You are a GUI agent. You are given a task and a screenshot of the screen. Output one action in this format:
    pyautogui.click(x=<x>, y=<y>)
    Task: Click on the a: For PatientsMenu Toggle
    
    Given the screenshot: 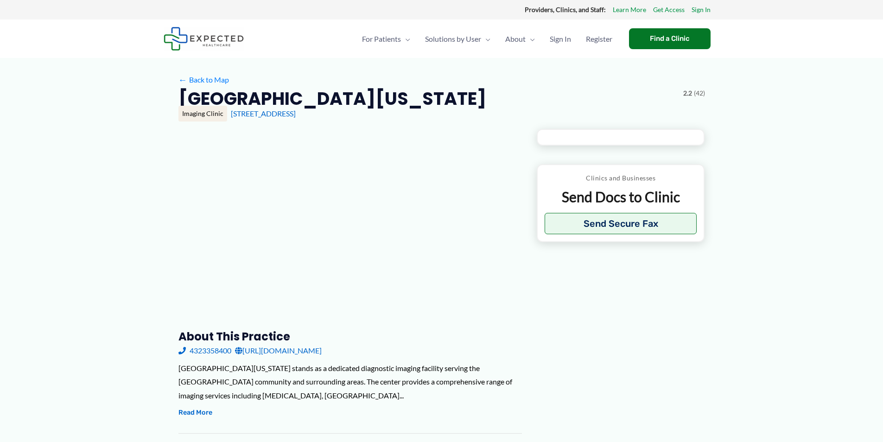 What is the action you would take?
    pyautogui.click(x=386, y=39)
    